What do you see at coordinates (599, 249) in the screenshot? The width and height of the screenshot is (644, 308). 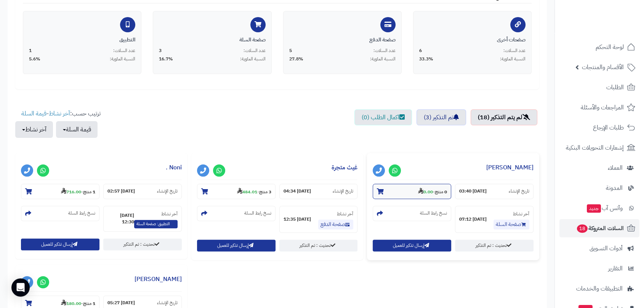 I see `a: أدوات التسويق` at bounding box center [599, 249].